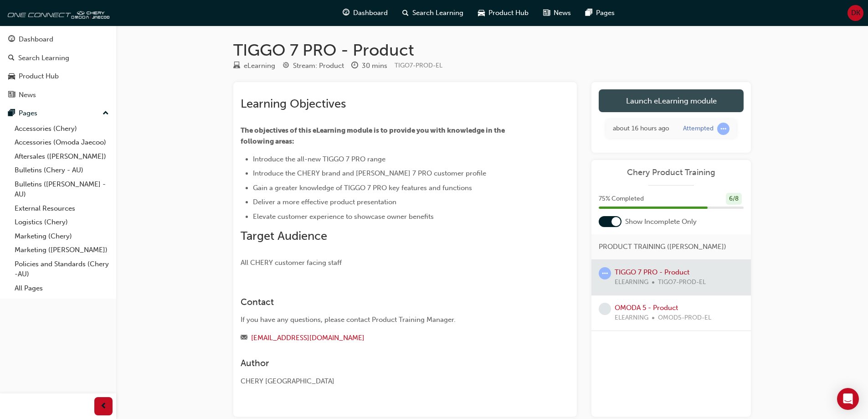  Describe the element at coordinates (419, 65) in the screenshot. I see `span: Learning resource code` at that location.